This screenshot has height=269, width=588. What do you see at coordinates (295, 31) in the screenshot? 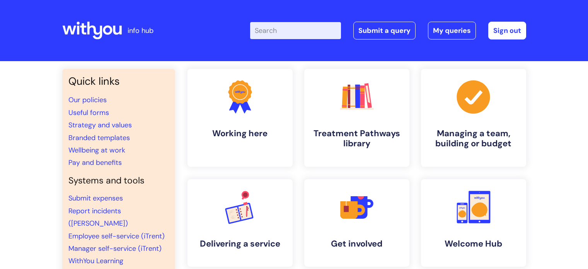
I see `input: Search` at bounding box center [295, 31].